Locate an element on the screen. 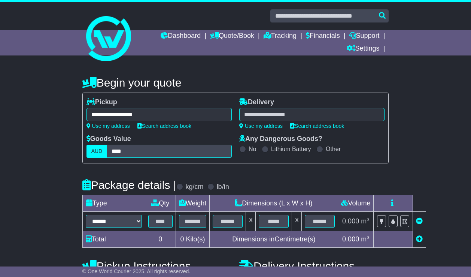 The height and width of the screenshot is (277, 471). a: Add new item is located at coordinates (420, 239).